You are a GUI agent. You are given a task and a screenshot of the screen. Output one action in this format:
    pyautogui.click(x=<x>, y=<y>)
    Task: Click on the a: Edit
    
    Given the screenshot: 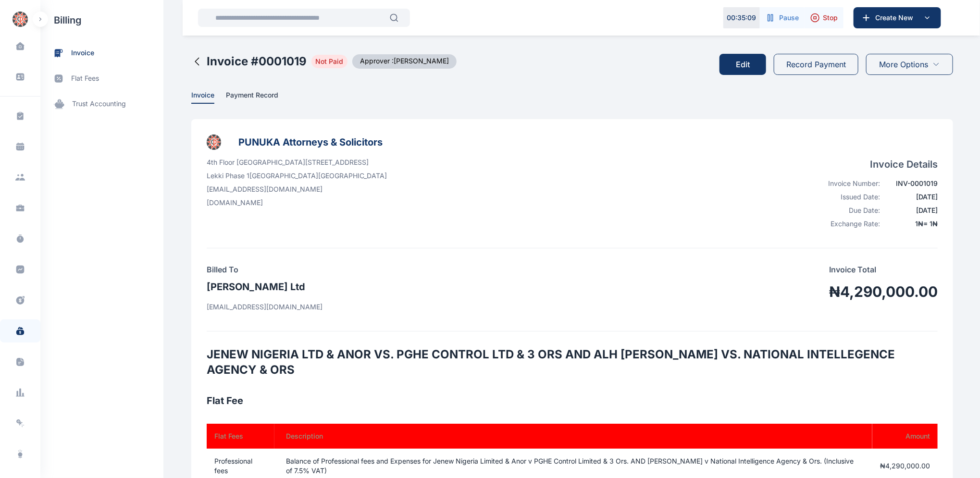 What is the action you would take?
    pyautogui.click(x=746, y=65)
    